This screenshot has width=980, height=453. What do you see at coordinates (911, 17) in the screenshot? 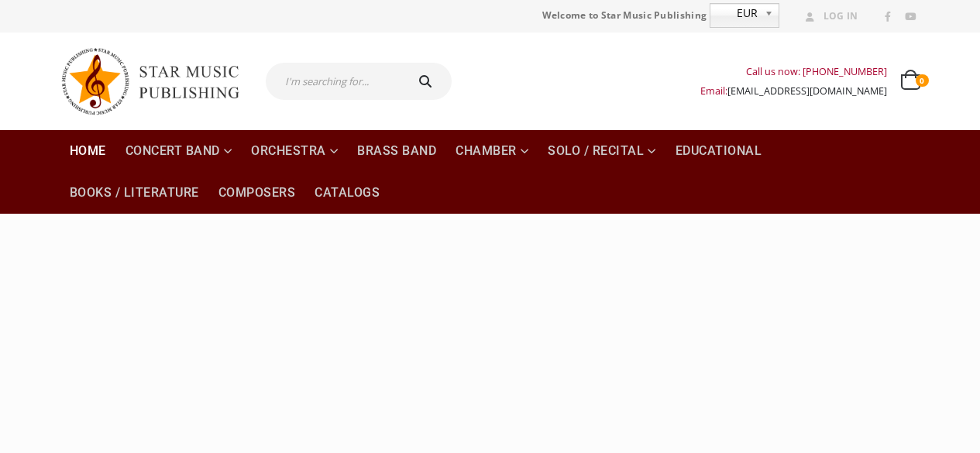
I see `a: Youtube` at bounding box center [911, 17].